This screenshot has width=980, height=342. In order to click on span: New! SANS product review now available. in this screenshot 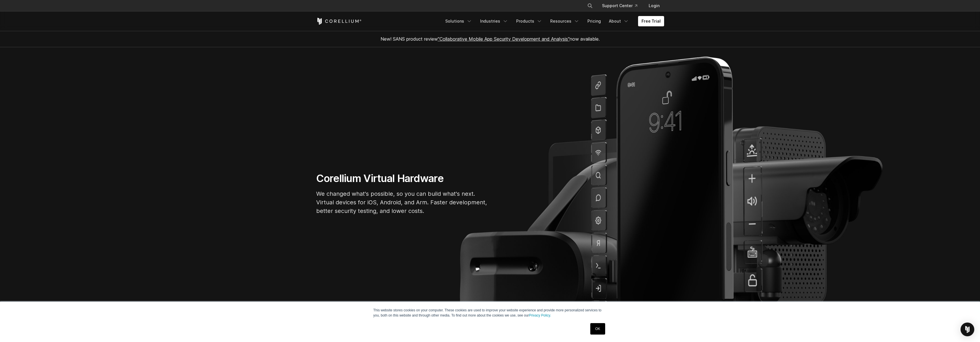, I will do `click(490, 39)`.